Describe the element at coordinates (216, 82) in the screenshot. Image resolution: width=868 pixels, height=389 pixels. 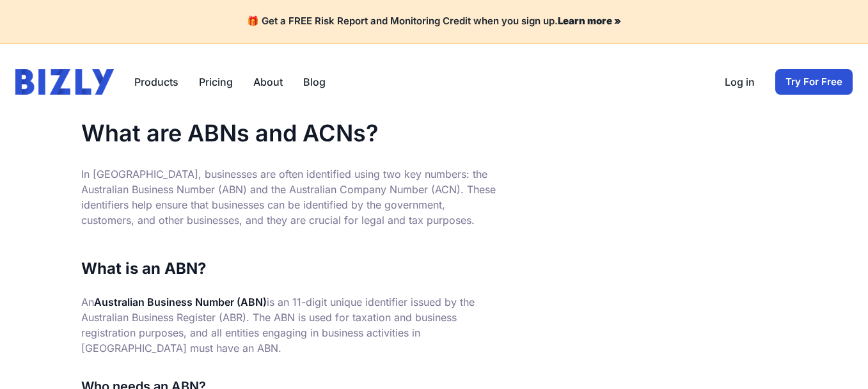
I see `a: Pricing` at that location.